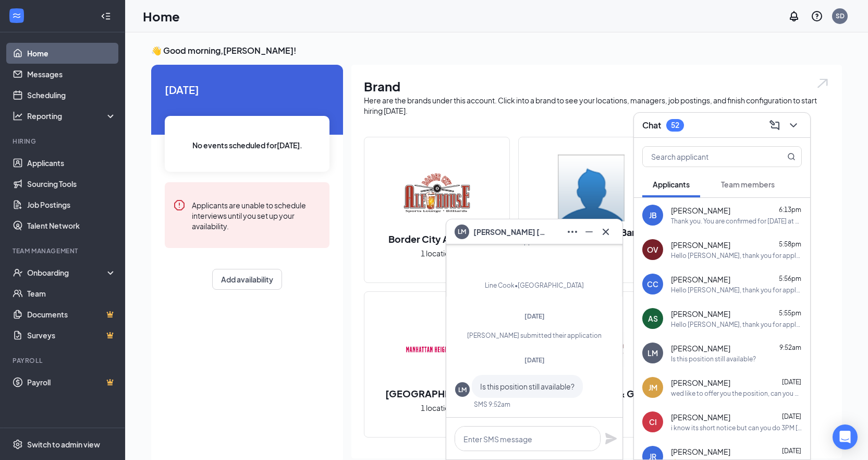 The image size is (868, 460). Describe the element at coordinates (72, 335) in the screenshot. I see `a: SurveysCrown` at that location.